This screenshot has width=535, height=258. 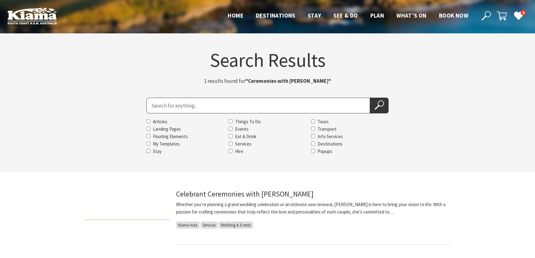 I want to click on span: Book now, so click(x=454, y=15).